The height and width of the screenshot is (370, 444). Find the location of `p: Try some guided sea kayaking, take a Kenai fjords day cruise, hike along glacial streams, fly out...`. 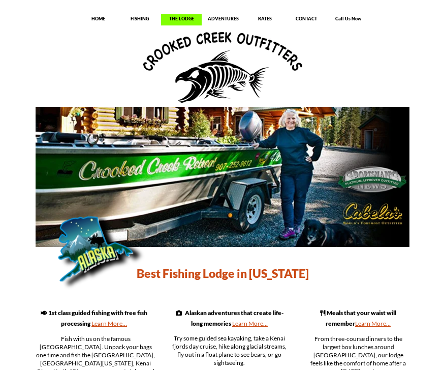

p: Try some guided sea kayaking, take a Kenai fjords day cruise, hike along glacial streams, fly out... is located at coordinates (229, 350).